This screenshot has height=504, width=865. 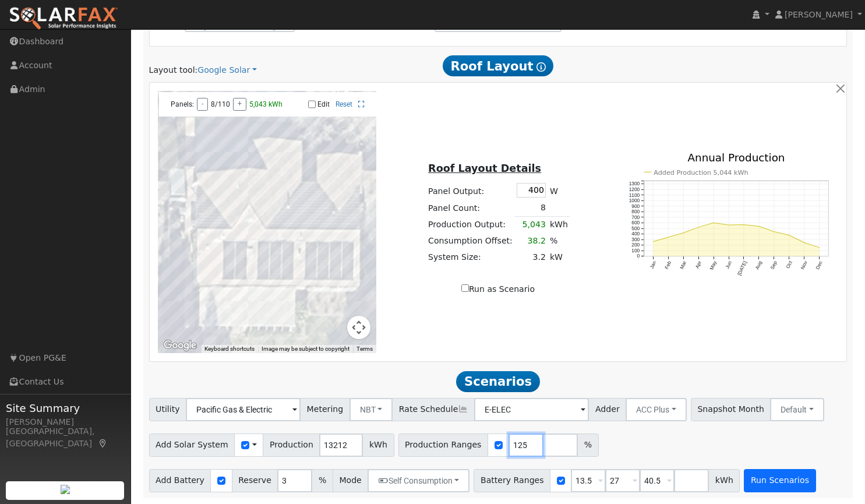 What do you see at coordinates (682, 265) in the screenshot?
I see `text: Mar` at bounding box center [682, 265].